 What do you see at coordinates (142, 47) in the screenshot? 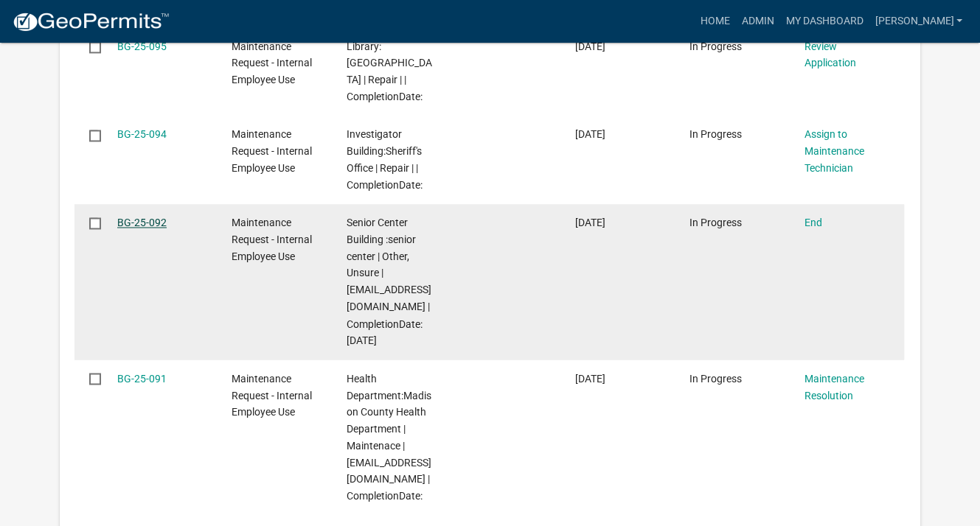
I see `a: BG-25-095` at bounding box center [142, 47].